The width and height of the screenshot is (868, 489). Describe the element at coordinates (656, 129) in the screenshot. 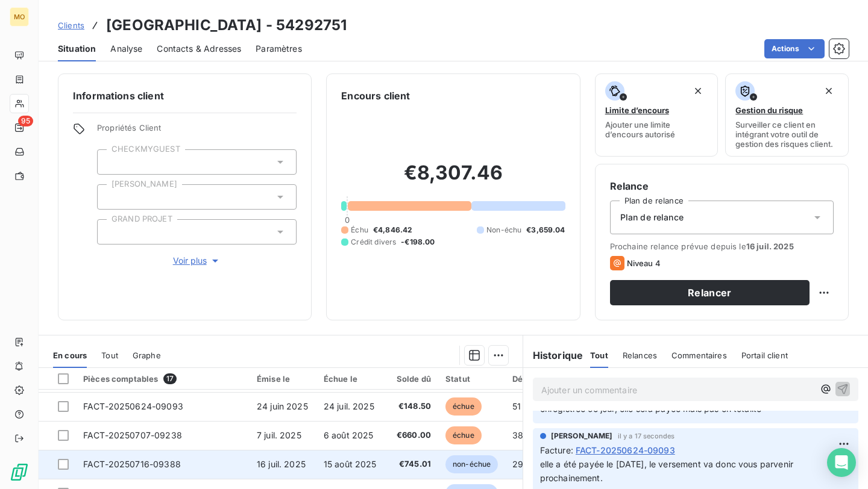

I see `span: Ajouter une limite d’encours autorisé` at that location.